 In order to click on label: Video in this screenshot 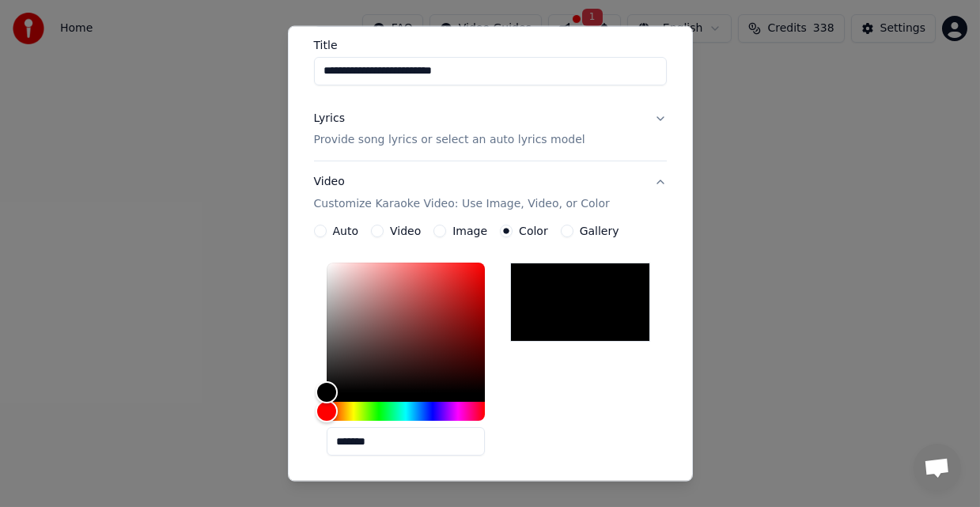, I will do `click(405, 231)`.